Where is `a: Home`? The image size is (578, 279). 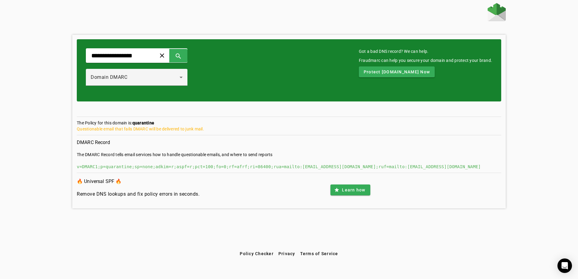 a: Home is located at coordinates (497, 13).